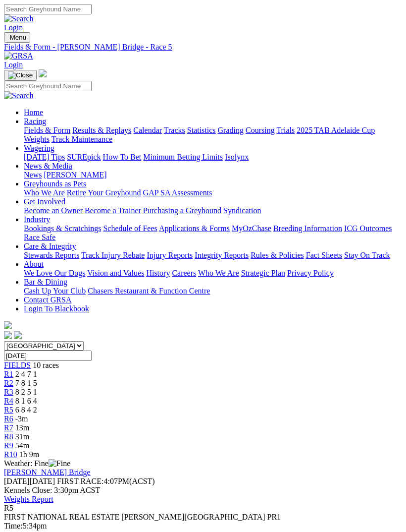  What do you see at coordinates (182, 210) in the screenshot?
I see `a: Purchasing a Greyhound` at bounding box center [182, 210].